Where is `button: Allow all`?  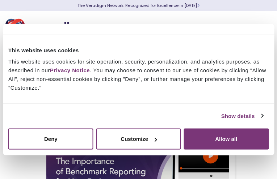 button: Allow all is located at coordinates (226, 139).